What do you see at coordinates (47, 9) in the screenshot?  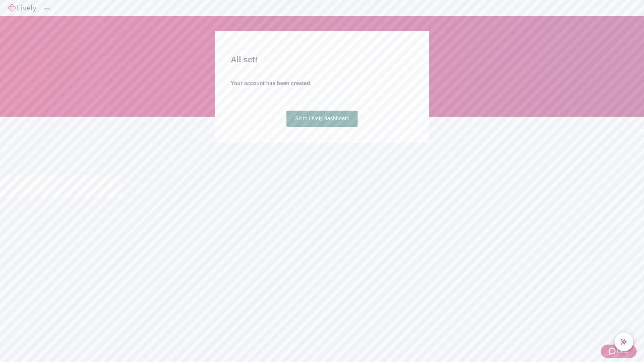 I see `button: Log out` at bounding box center [47, 9].